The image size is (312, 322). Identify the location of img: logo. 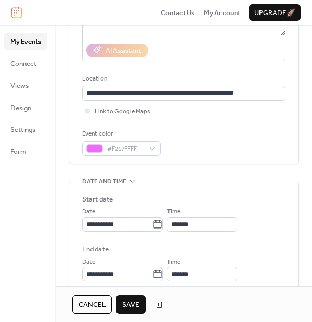
(17, 12).